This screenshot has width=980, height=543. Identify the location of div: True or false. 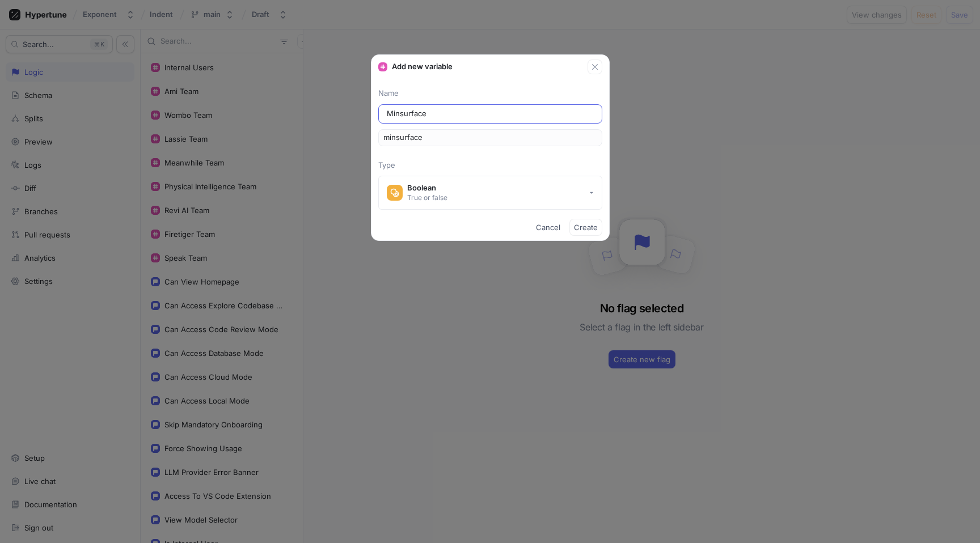
(427, 197).